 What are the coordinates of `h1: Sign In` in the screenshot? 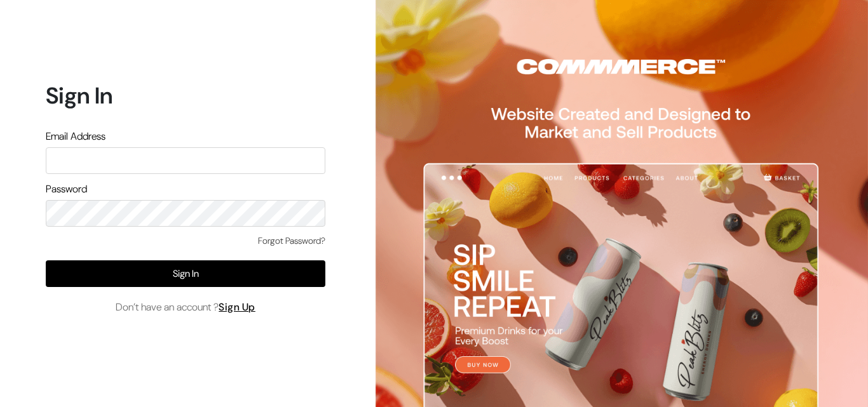 It's located at (186, 95).